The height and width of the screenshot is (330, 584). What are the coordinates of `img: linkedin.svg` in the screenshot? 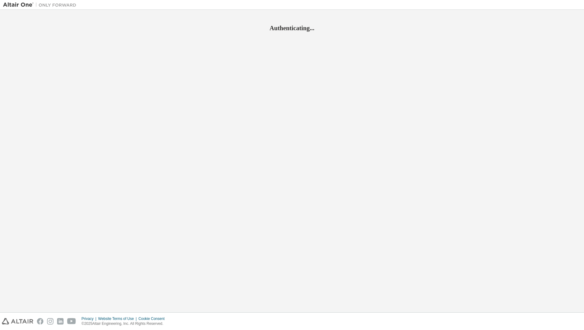 It's located at (60, 322).